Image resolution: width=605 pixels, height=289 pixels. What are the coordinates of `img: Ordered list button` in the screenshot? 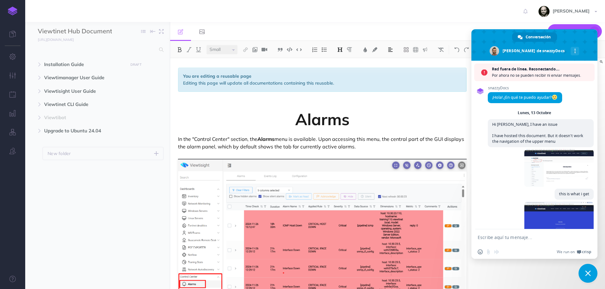 It's located at (315, 50).